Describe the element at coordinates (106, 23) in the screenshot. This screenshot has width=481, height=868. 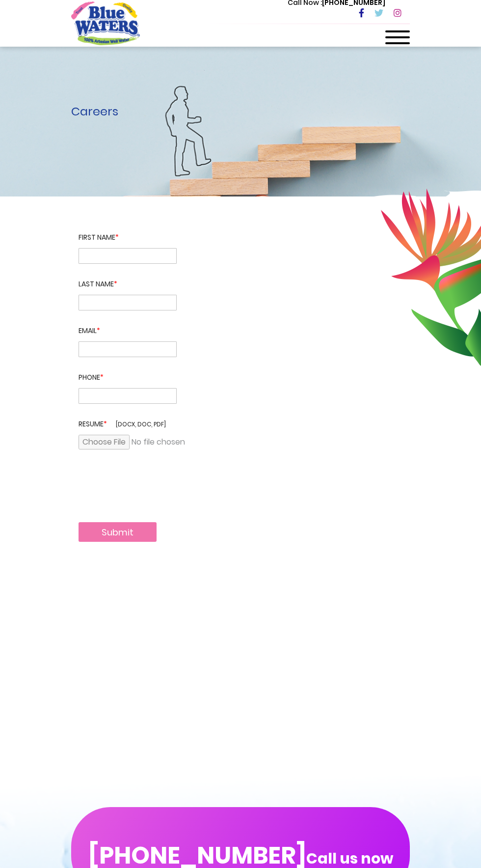
I see `a: store logo` at that location.